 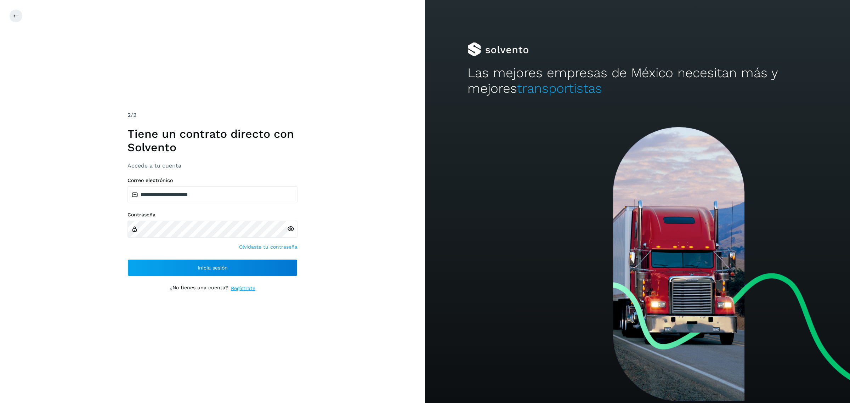 What do you see at coordinates (212, 165) in the screenshot?
I see `h3: Accede a tu cuenta` at bounding box center [212, 165].